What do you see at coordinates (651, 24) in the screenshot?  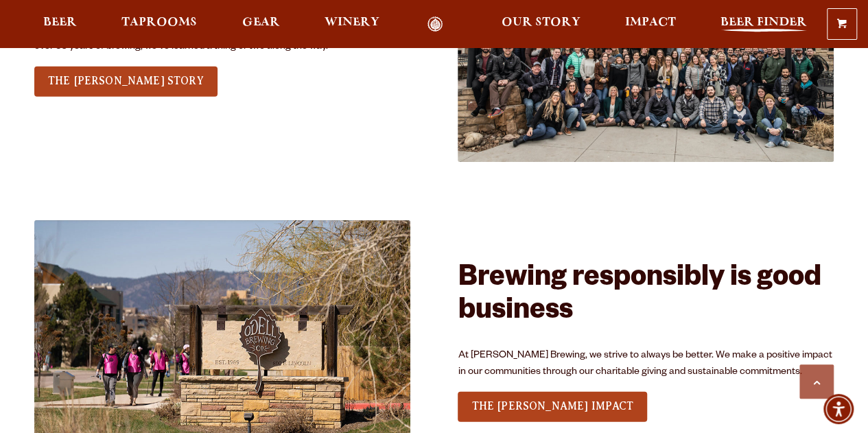 I see `a: Impact` at bounding box center [651, 24].